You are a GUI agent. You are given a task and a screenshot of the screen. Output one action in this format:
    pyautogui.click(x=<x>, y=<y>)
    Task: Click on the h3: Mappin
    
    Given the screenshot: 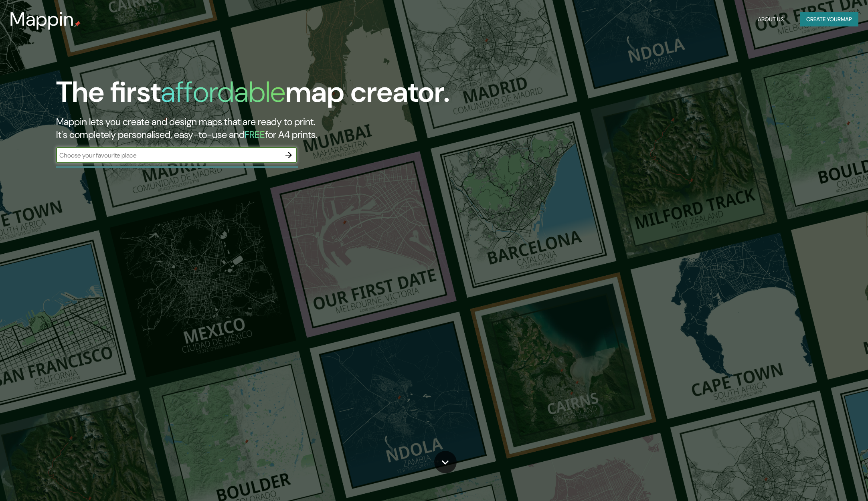 What is the action you would take?
    pyautogui.click(x=42, y=19)
    